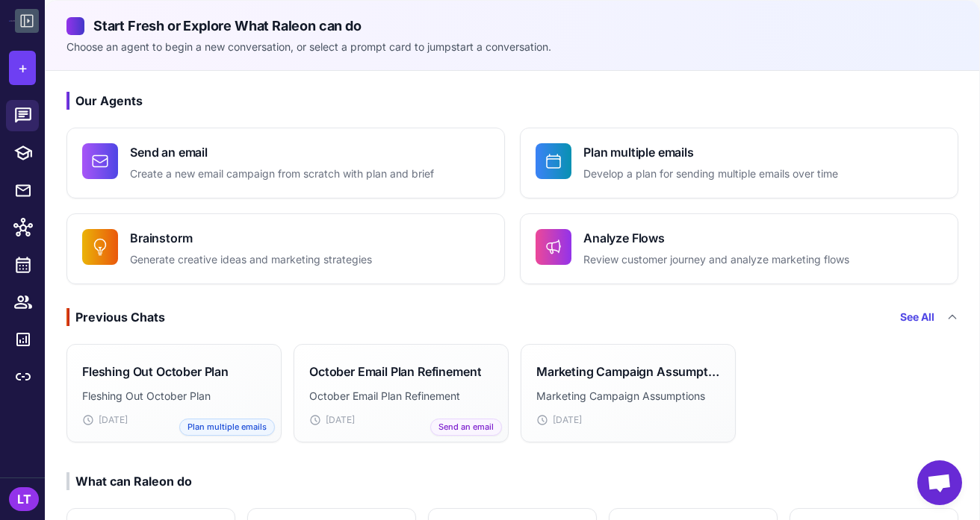 The width and height of the screenshot is (980, 520). What do you see at coordinates (917, 317) in the screenshot?
I see `a: See All` at bounding box center [917, 317].